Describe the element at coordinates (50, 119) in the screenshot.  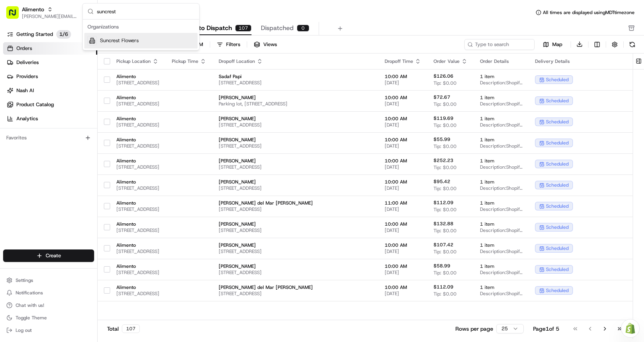
I see `a: Analytics` at that location.